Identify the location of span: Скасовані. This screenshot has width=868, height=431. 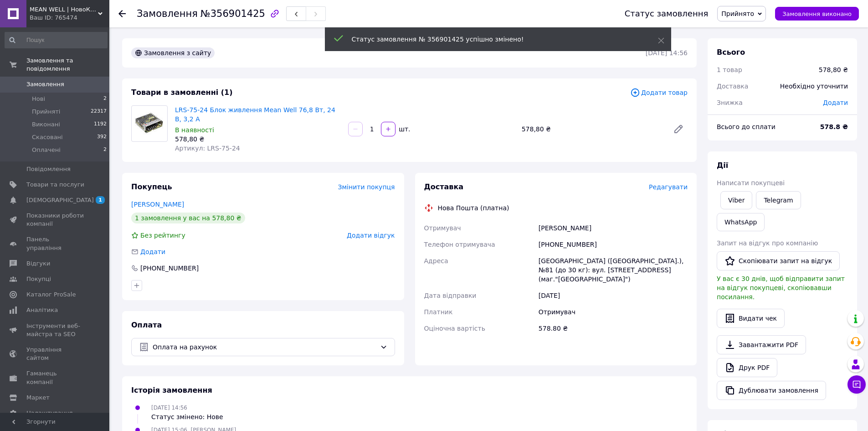
(48, 137).